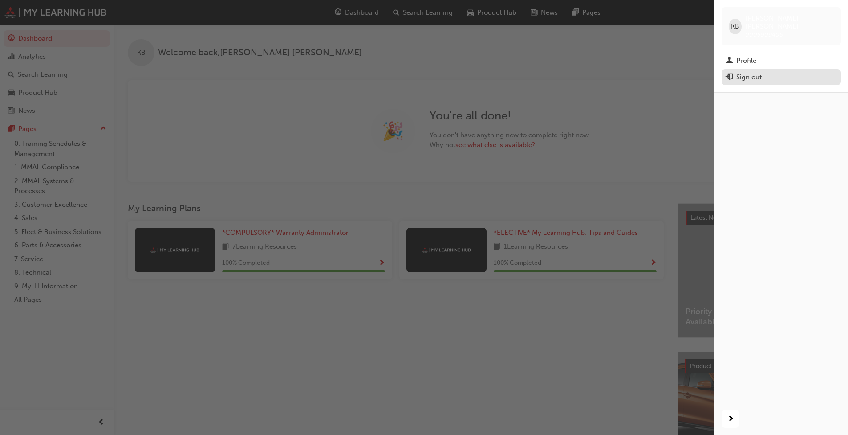 The height and width of the screenshot is (435, 848). What do you see at coordinates (735, 26) in the screenshot?
I see `span: KB` at bounding box center [735, 26].